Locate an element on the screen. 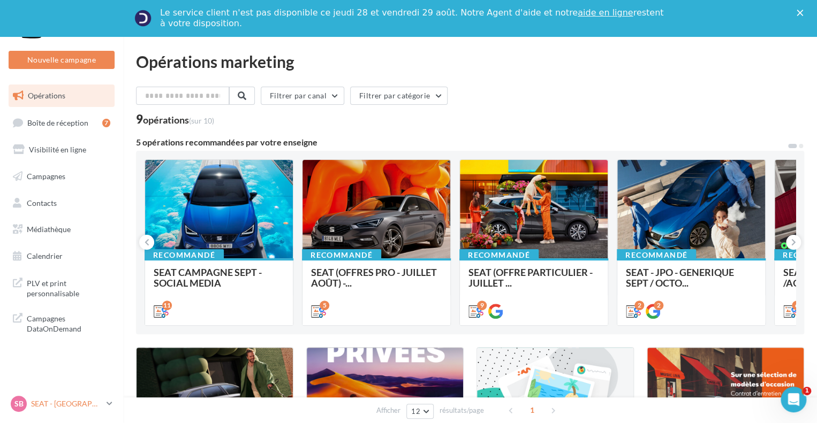  button: 12 is located at coordinates (420, 412).